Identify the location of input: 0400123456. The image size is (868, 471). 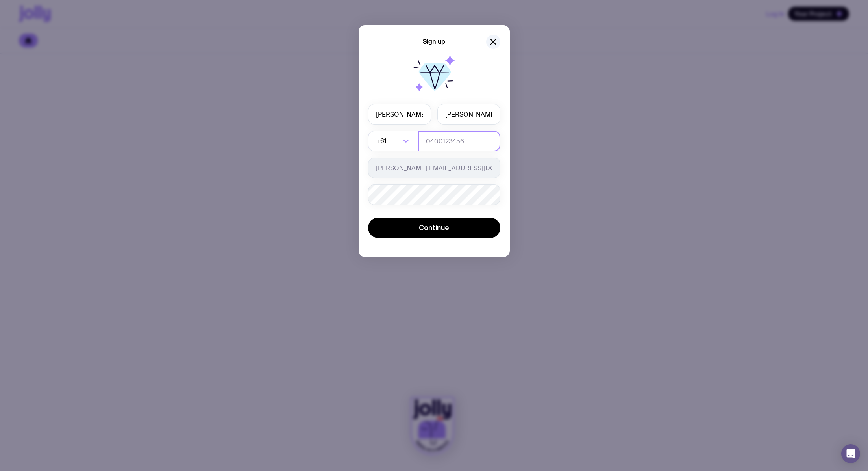
(459, 141).